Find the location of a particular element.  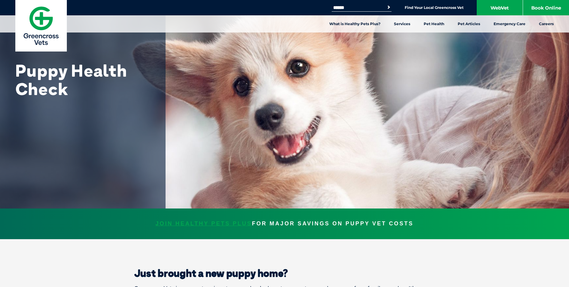

p: FOR MAJOR SAVINGS ON PUPPY VET COSTS is located at coordinates (285, 224).